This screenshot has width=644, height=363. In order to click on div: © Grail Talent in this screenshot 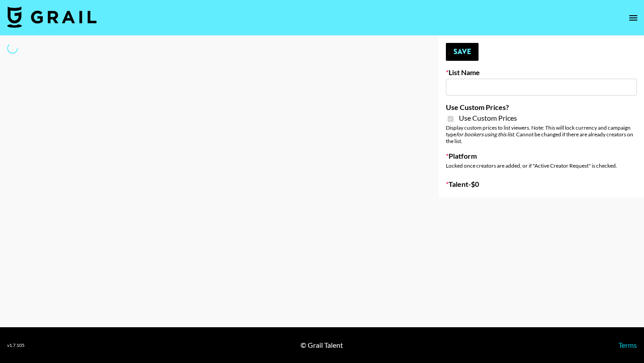, I will do `click(322, 345)`.